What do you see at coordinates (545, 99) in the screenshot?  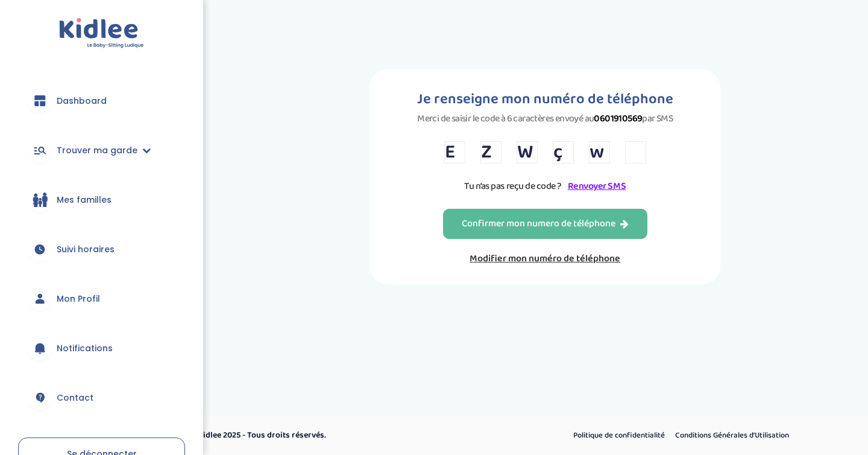 I see `h1: Je renseigne mon numéro de téléphone` at bounding box center [545, 99].